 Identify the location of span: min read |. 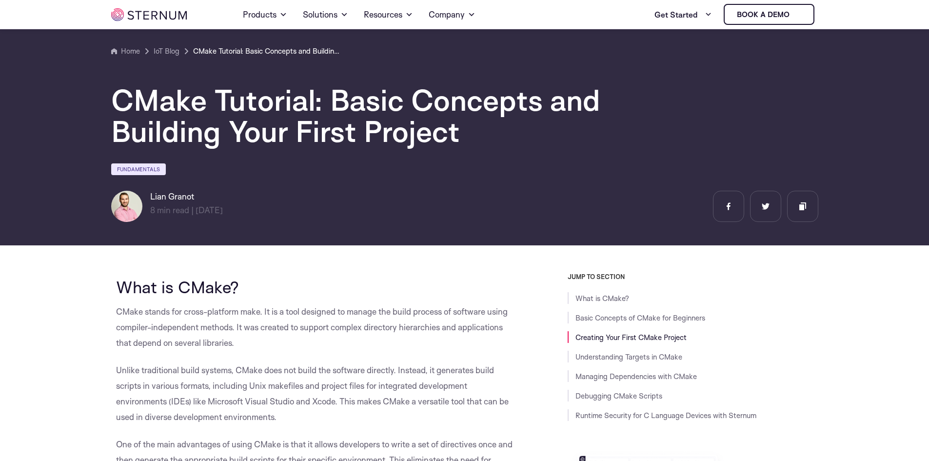
(172, 210).